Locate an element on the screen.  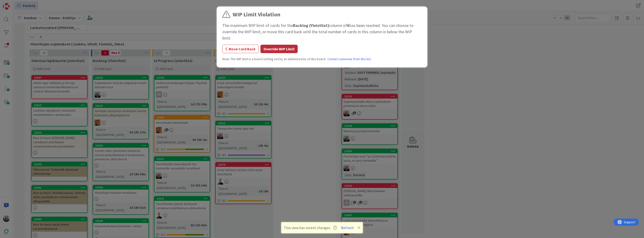
b: 6 is located at coordinates (348, 25).